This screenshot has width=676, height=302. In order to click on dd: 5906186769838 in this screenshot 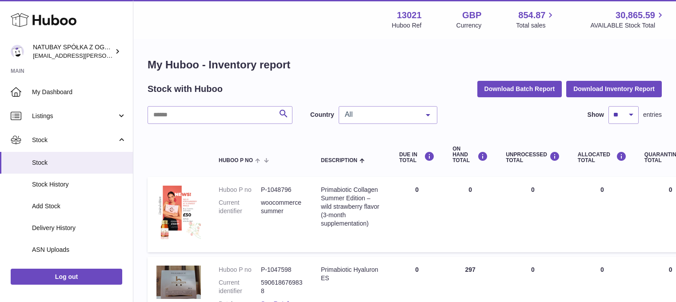, I will do `click(282, 287)`.